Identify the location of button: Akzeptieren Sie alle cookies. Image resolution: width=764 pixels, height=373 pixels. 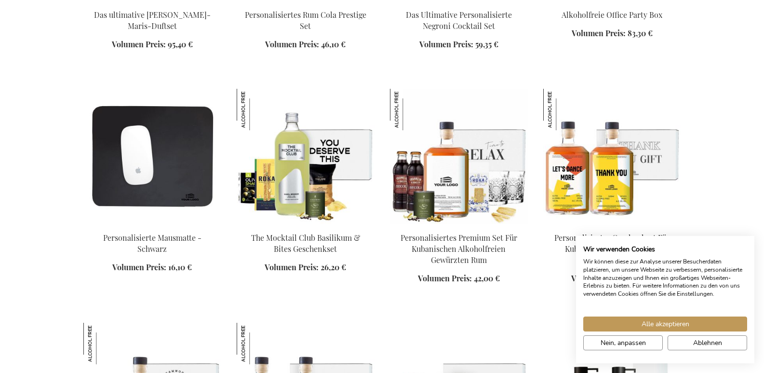
(665, 323).